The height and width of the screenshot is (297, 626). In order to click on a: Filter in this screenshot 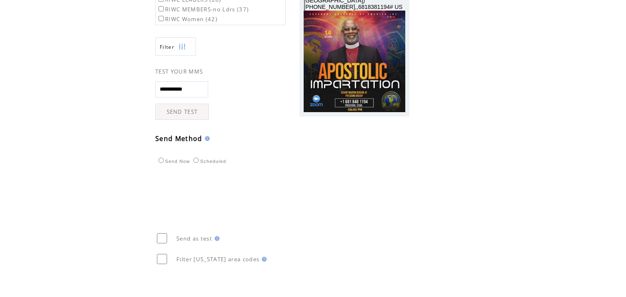, I will do `click(176, 46)`.